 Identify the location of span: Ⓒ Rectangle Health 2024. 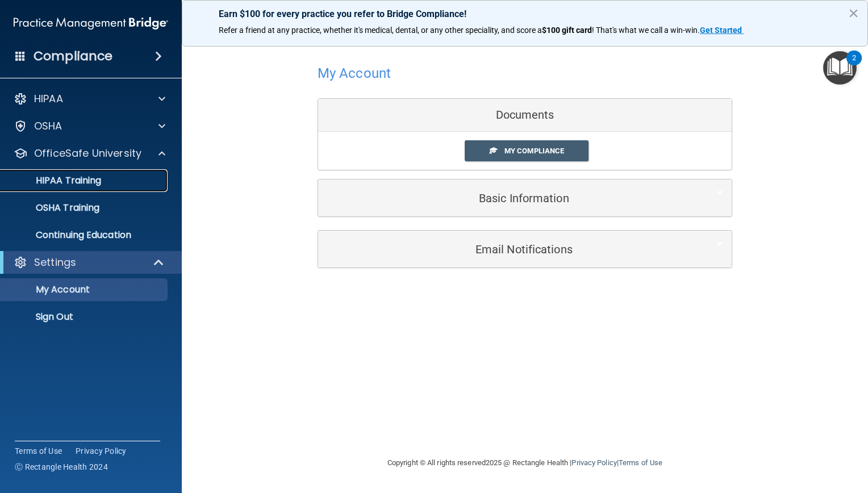
(61, 467).